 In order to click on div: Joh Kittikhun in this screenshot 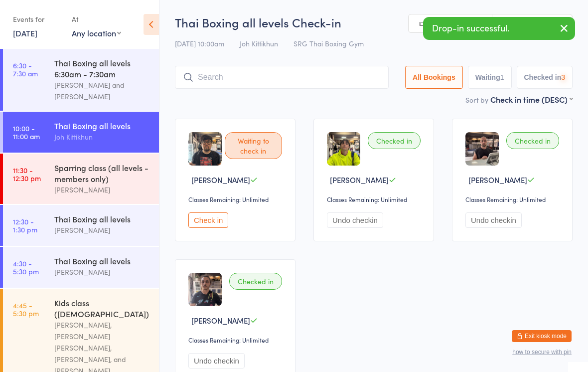, I will do `click(102, 137)`.